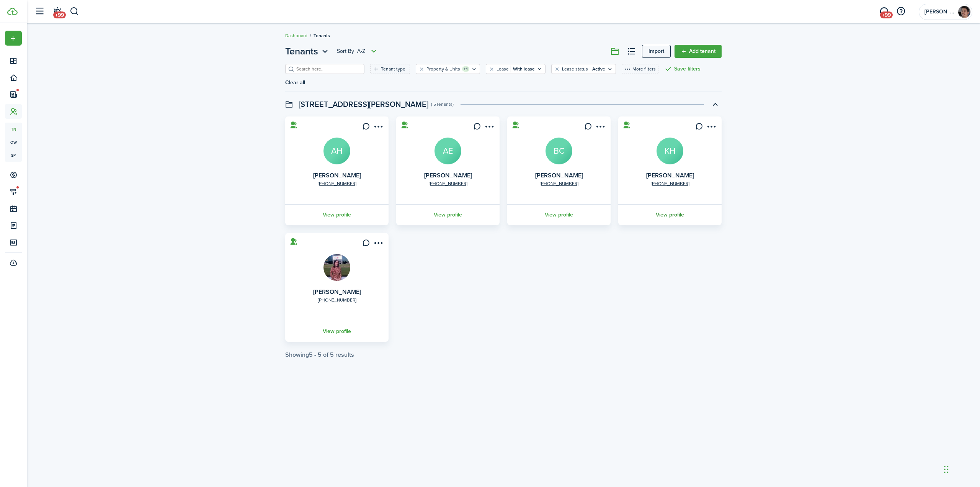  I want to click on button: Open sidebar, so click(40, 11).